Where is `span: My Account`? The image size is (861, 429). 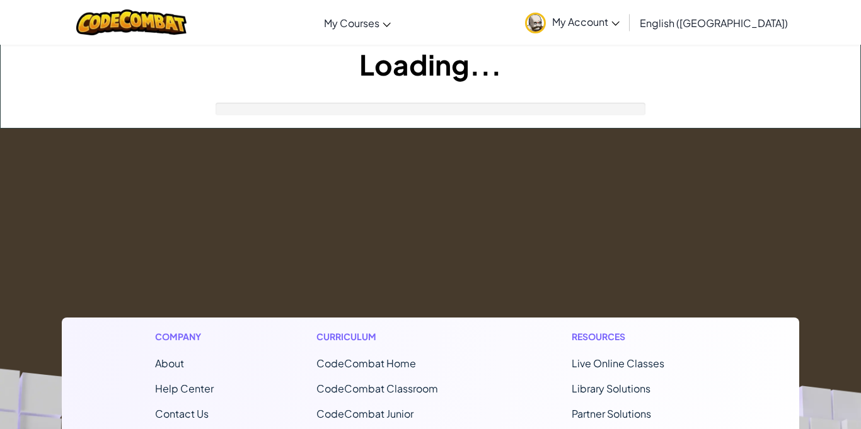
span: My Account is located at coordinates (586, 21).